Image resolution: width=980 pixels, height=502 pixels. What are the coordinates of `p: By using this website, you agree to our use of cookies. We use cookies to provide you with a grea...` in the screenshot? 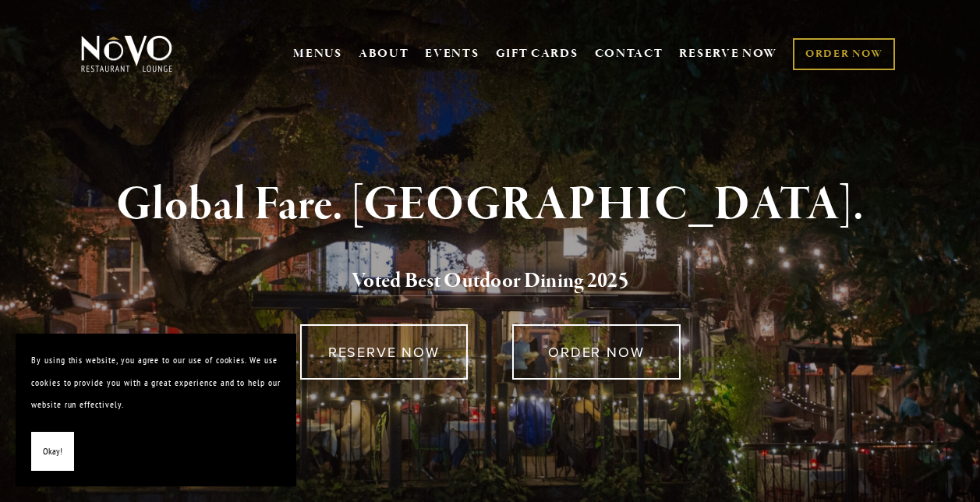 It's located at (156, 383).